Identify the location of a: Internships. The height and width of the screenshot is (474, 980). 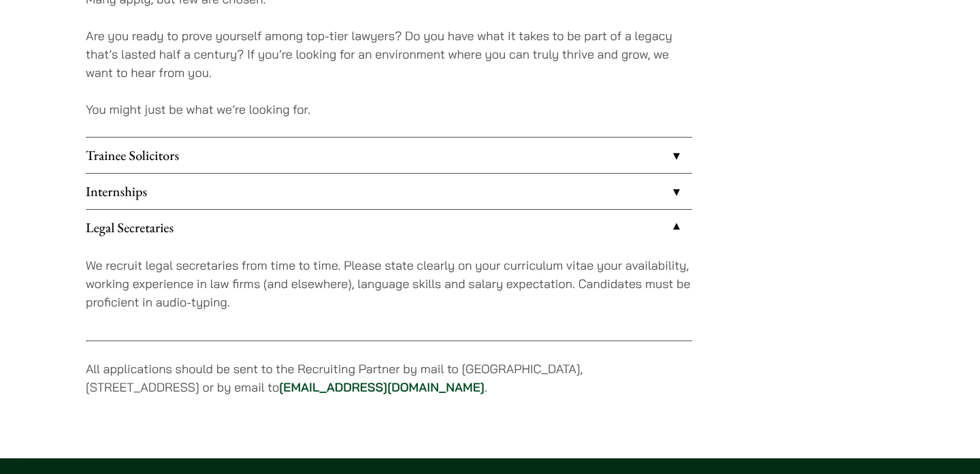
(389, 191).